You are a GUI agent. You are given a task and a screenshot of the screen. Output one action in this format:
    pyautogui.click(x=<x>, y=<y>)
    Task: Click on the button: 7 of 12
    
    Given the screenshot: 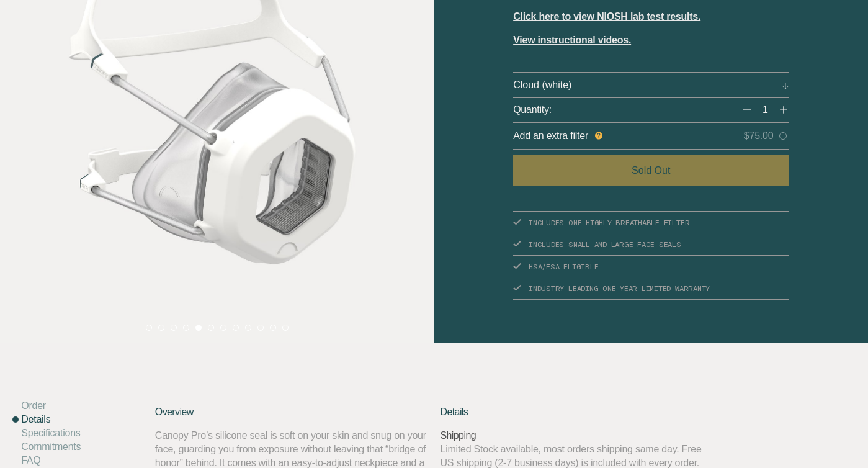 What is the action you would take?
    pyautogui.click(x=223, y=328)
    